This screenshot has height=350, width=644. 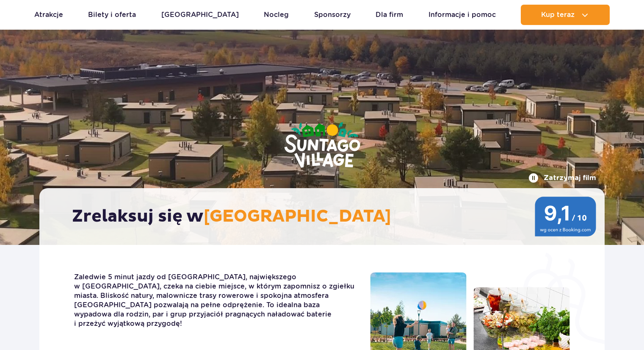 What do you see at coordinates (565, 216) in the screenshot?
I see `img: 9,1/10 wg ocen z Booking.com` at bounding box center [565, 216].